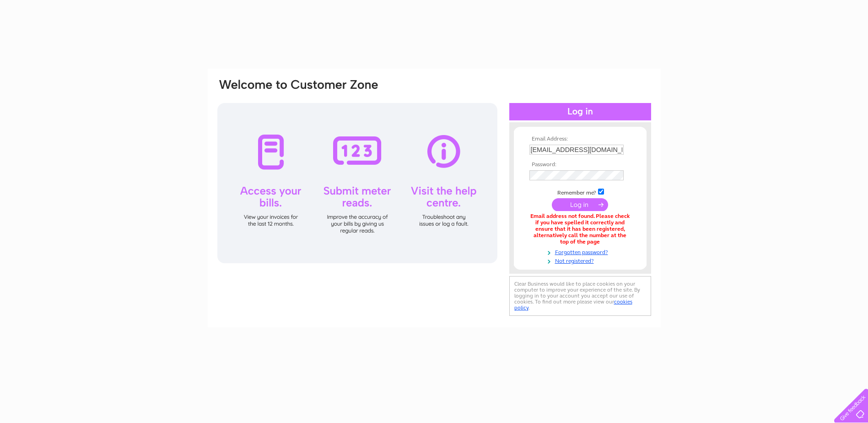 This screenshot has width=868, height=423. Describe the element at coordinates (581, 252) in the screenshot. I see `a: Forgotten password?` at that location.